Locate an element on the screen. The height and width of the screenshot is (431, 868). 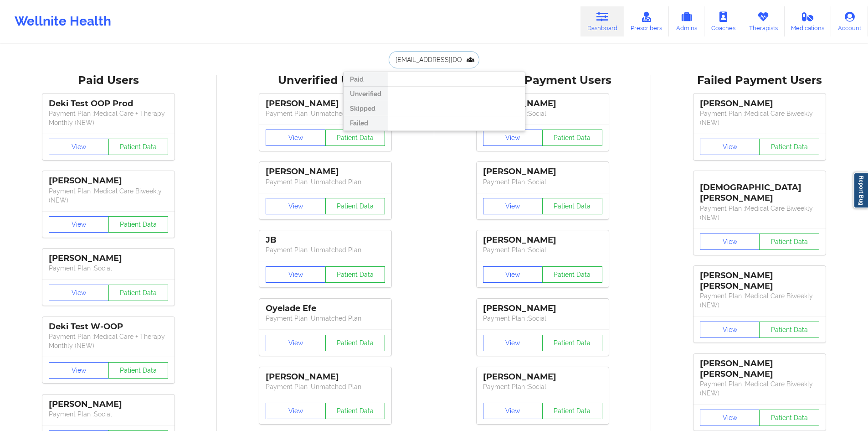
div: JB is located at coordinates (326, 240).